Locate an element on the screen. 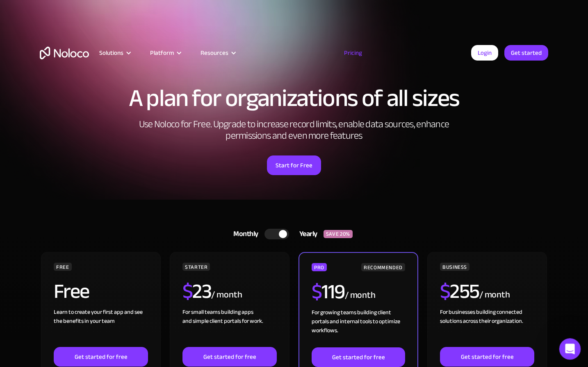  button: Emoji picker is located at coordinates (29, 265).